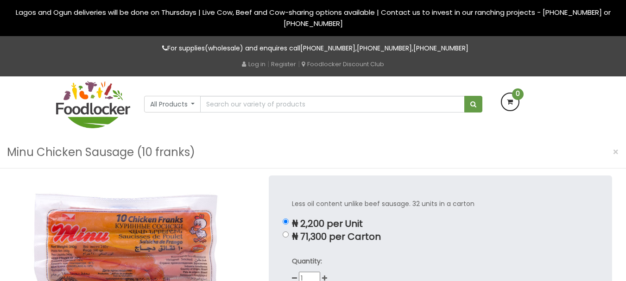  What do you see at coordinates (101, 152) in the screenshot?
I see `h3: Minu Chicken Sausage (10 franks)` at bounding box center [101, 152].